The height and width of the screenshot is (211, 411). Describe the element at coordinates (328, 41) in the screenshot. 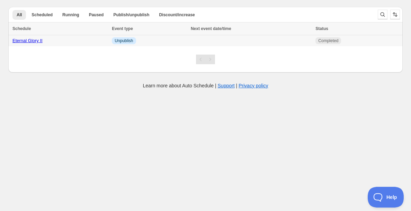

I see `span: Completed` at that location.